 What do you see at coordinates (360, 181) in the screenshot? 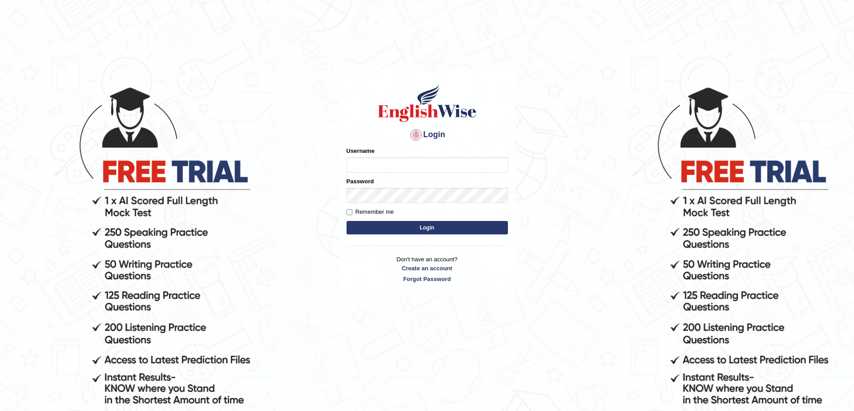
I see `label: Password` at bounding box center [360, 181].